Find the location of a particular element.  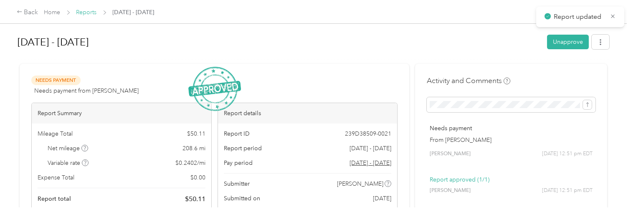

span: Submitted on is located at coordinates (242, 198).